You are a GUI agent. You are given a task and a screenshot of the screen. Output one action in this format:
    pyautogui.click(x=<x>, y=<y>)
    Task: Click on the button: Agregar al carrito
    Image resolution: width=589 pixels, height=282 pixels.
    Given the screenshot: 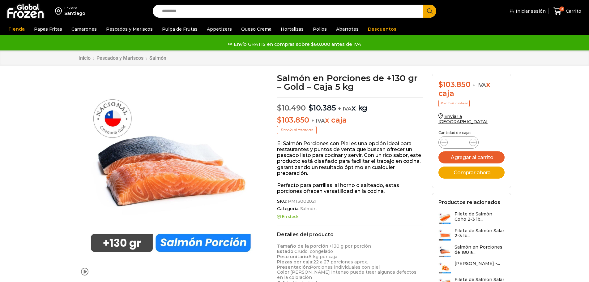 What is the action you would take?
    pyautogui.click(x=472, y=157)
    